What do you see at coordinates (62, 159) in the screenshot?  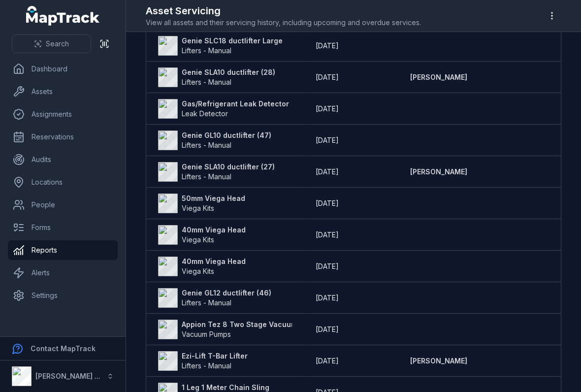 I see `a: Audits` at bounding box center [62, 159].